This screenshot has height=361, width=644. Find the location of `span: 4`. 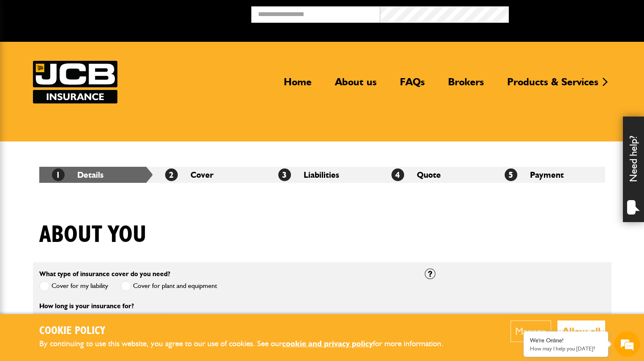

span: 4 is located at coordinates (398, 175).